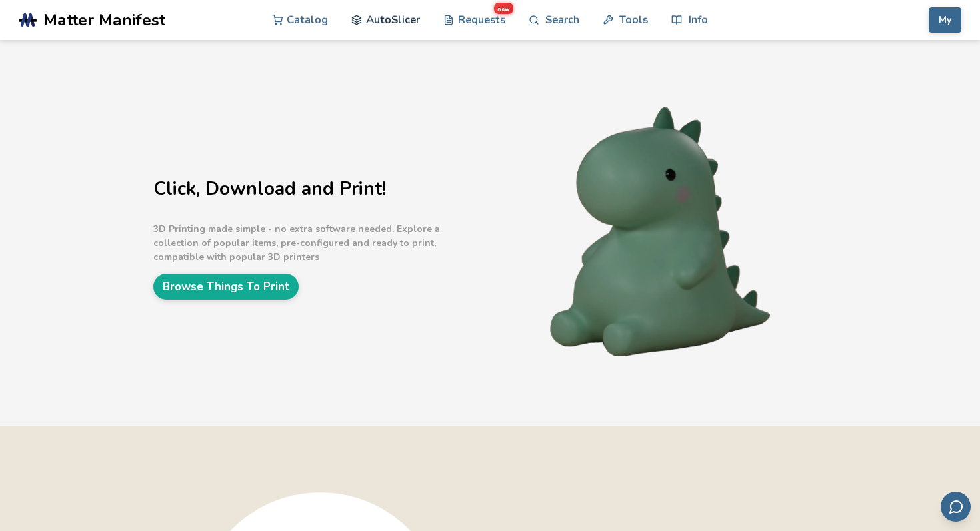 The height and width of the screenshot is (531, 980). What do you see at coordinates (226, 286) in the screenshot?
I see `a: Browse Things To Print` at bounding box center [226, 286].